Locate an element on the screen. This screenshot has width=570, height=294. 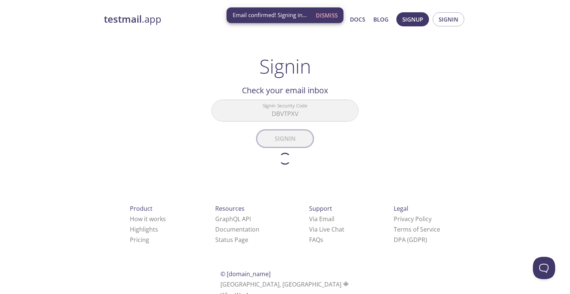
a: Documentation is located at coordinates (237, 229).